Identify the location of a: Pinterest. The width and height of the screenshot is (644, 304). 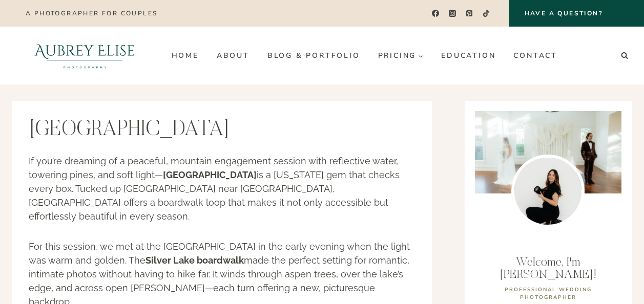
(470, 13).